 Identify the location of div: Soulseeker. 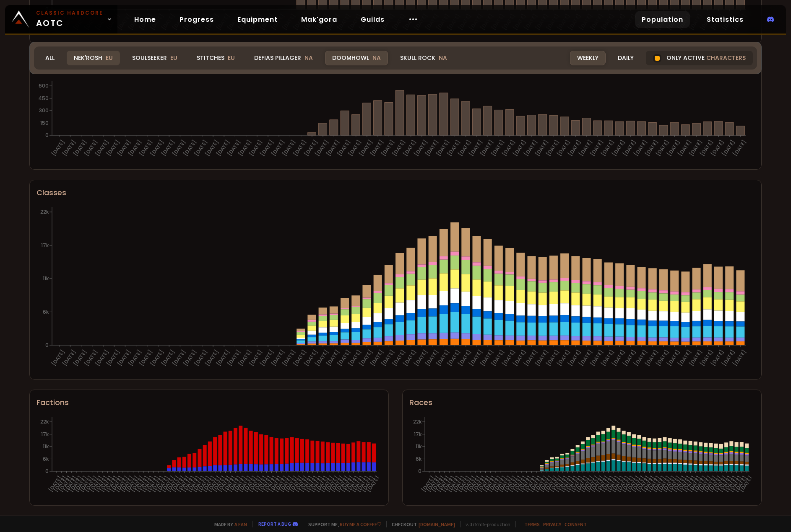
(155, 58).